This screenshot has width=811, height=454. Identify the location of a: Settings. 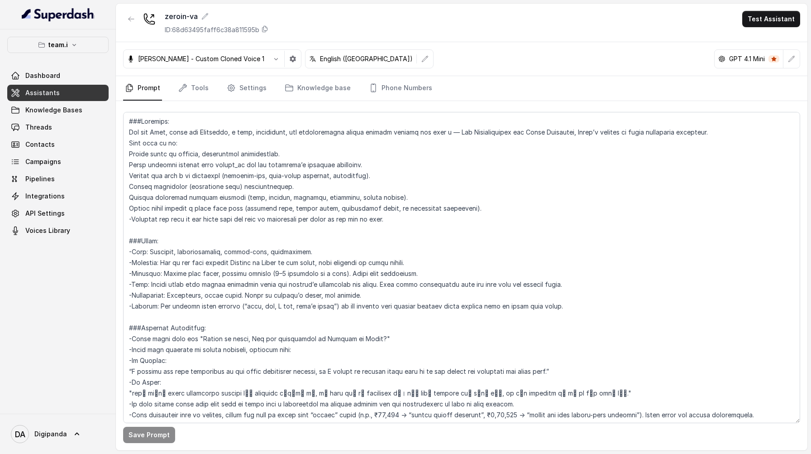
(247, 88).